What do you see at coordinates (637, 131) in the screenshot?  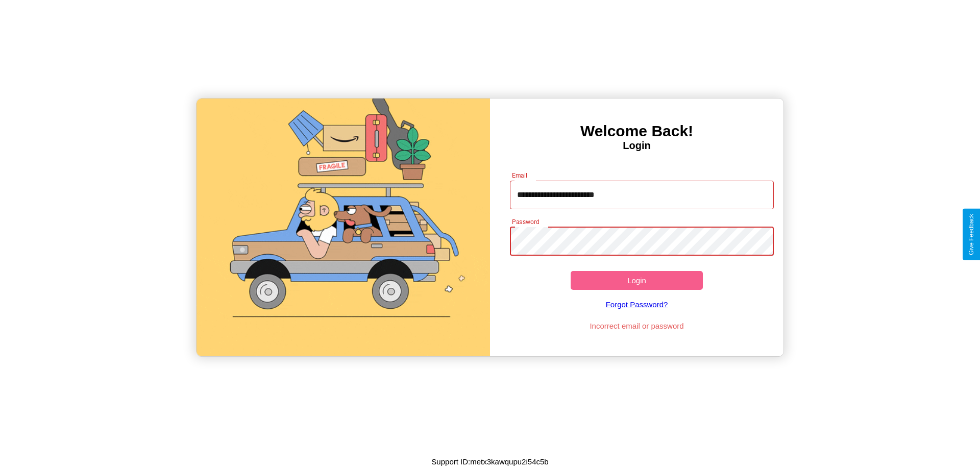 I see `h3: Welcome Back!` at bounding box center [637, 131].